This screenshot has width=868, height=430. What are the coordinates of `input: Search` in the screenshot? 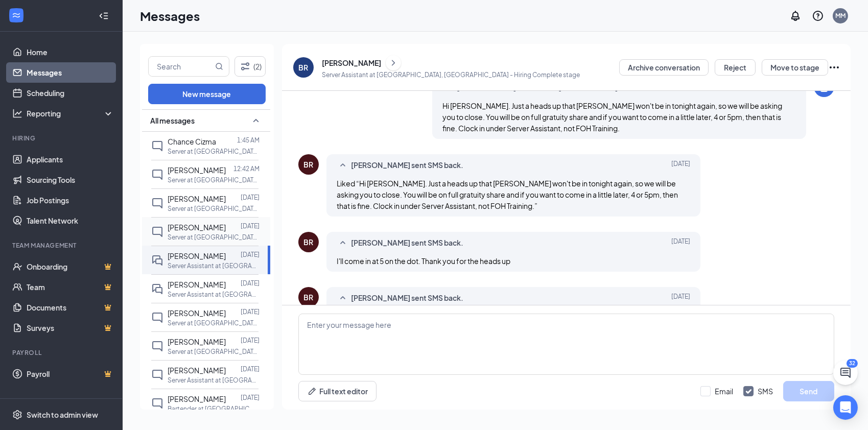 It's located at (181, 66).